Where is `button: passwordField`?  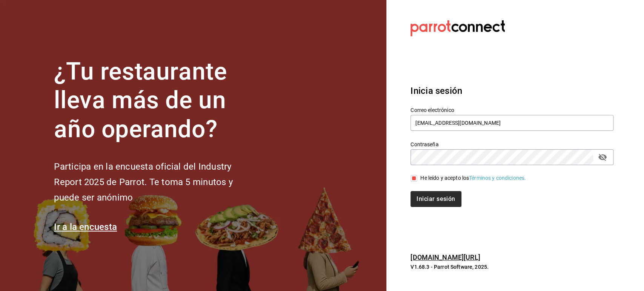 button: passwordField is located at coordinates (603, 157).